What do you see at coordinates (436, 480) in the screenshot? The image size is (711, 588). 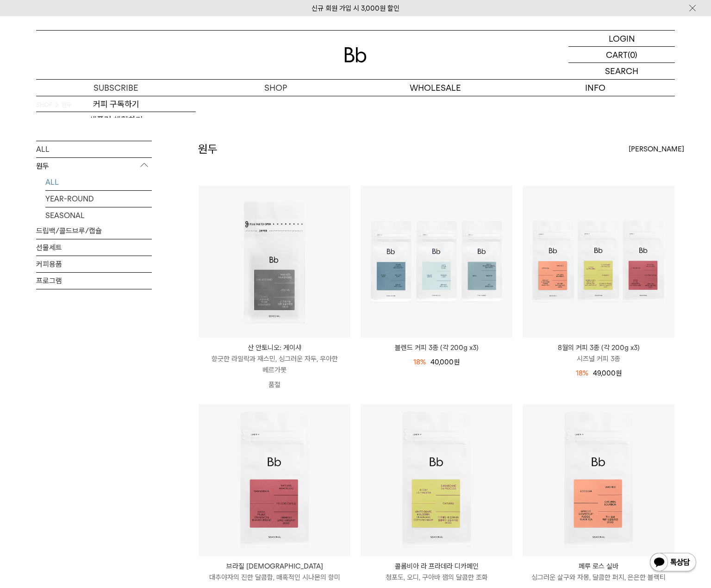 I see `img: 콜롬비아 라 프라데라 디카페인` at bounding box center [436, 480].